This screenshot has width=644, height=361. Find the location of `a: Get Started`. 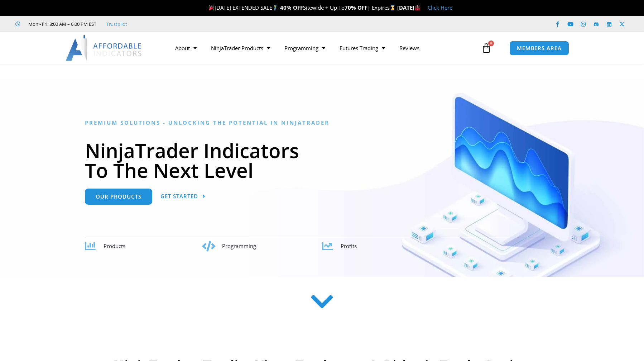

a: Get Started is located at coordinates (183, 196).